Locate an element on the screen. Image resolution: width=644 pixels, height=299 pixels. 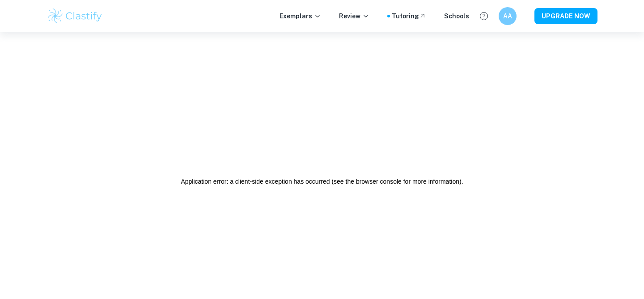
div: Schools is located at coordinates (457, 16).